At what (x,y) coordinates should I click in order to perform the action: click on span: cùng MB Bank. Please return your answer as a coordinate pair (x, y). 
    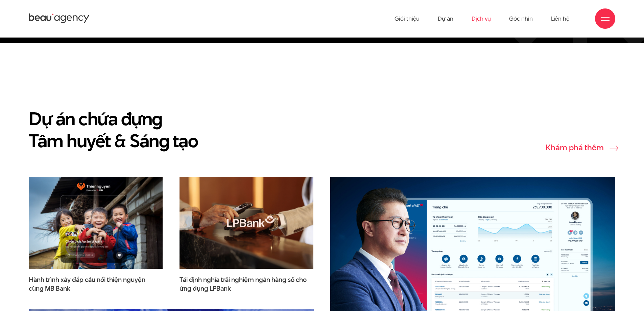
    Looking at the image, I should click on (50, 288).